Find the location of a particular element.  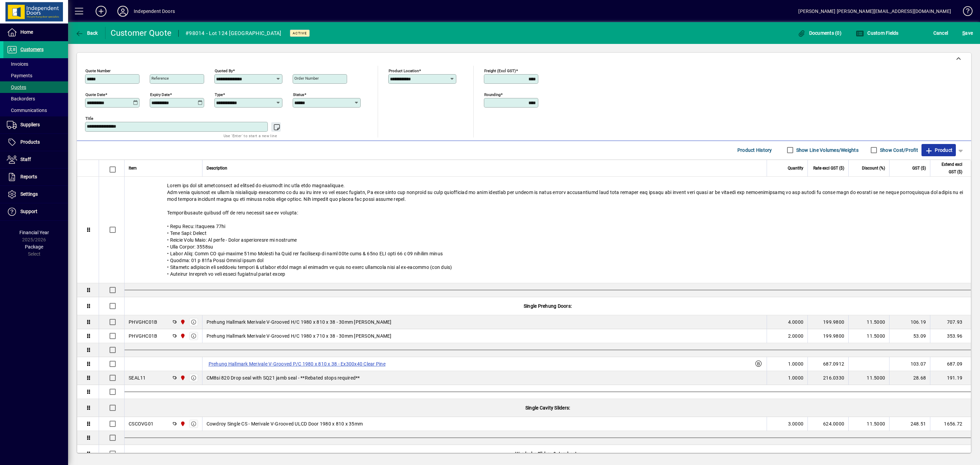

td: 687.09 is located at coordinates (950, 364).